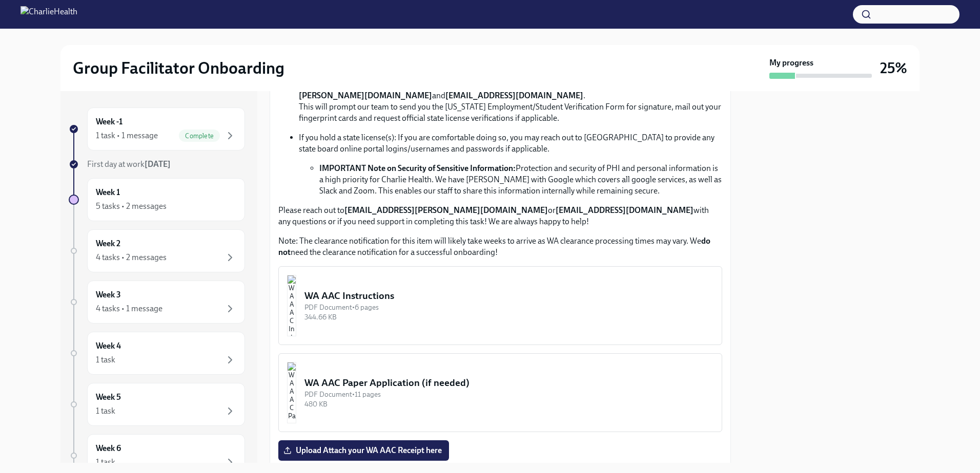 The height and width of the screenshot is (473, 980). I want to click on li: Protection and security of PHI and personal information is a high priority for Charlie Health. We..., so click(521, 180).